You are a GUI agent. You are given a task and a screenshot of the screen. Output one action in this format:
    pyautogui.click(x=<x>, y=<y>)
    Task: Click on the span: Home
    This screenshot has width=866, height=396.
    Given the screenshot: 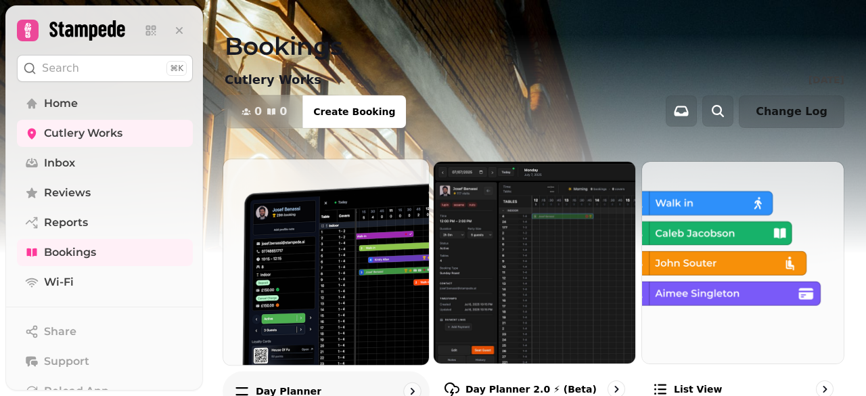 What is the action you would take?
    pyautogui.click(x=61, y=103)
    